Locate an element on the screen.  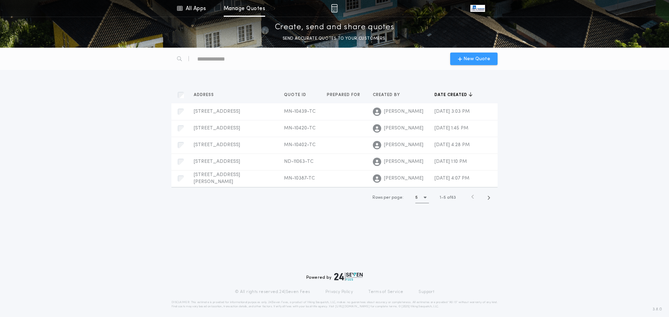
span: Rows per page: is located at coordinates (388, 198).